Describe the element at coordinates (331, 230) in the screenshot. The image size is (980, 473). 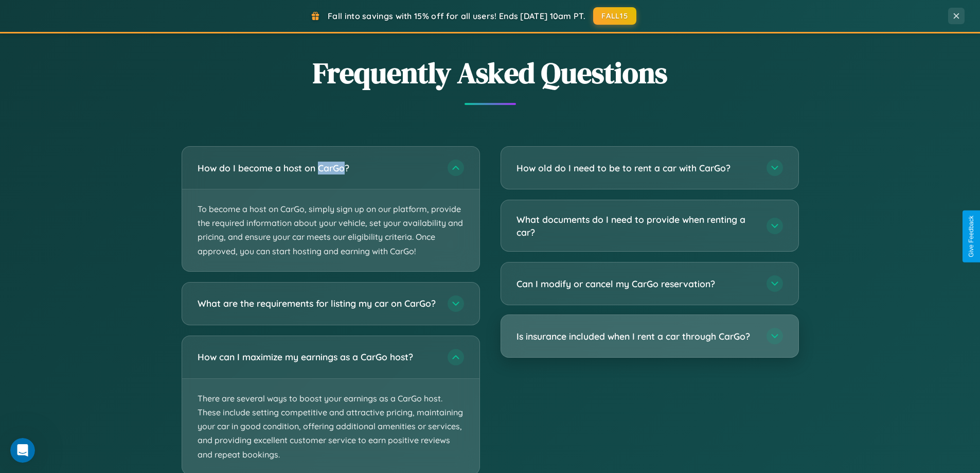
I see `p: To become a host on CarGo, simply sign up on our platform, provide the required information about...` at that location.